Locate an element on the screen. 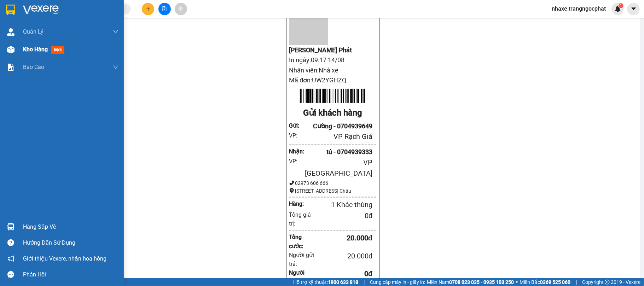 Image resolution: width=644 pixels, height=286 pixels. span: Báo cáo is located at coordinates (34, 67).